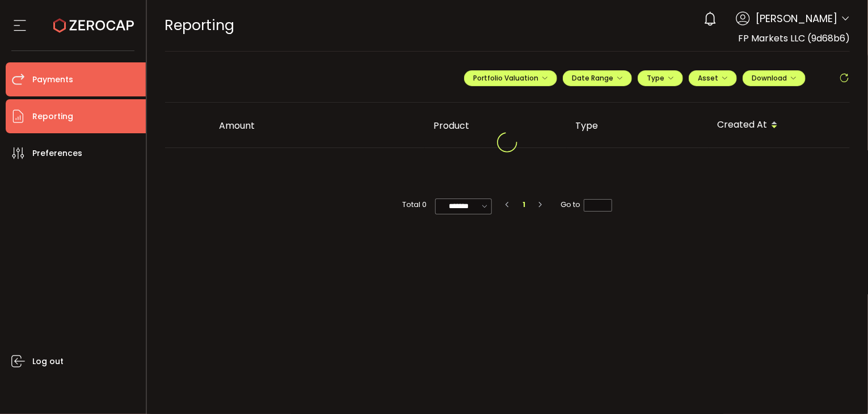 The image size is (868, 414). What do you see at coordinates (597, 78) in the screenshot?
I see `button: Date Range` at bounding box center [597, 78].